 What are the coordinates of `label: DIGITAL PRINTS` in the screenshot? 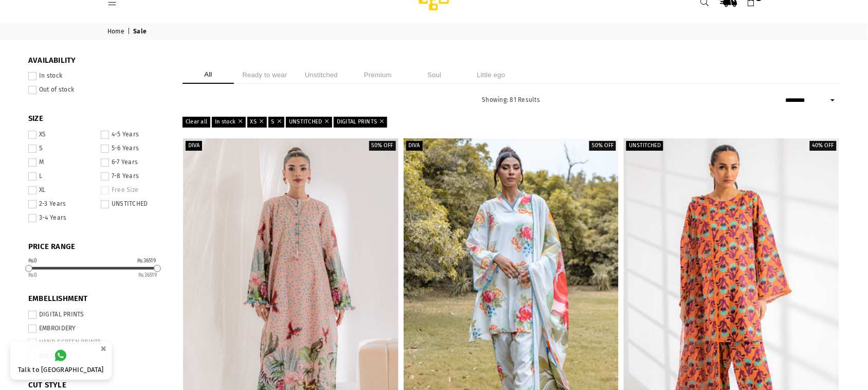 It's located at (98, 315).